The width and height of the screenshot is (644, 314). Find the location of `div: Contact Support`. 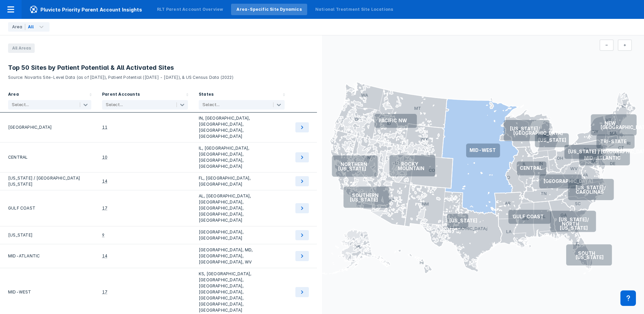

div: Contact Support is located at coordinates (628, 298).